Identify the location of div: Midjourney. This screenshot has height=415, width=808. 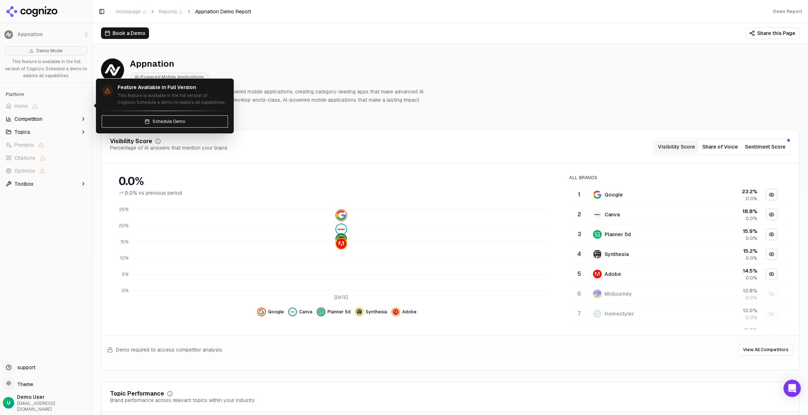
(618, 294).